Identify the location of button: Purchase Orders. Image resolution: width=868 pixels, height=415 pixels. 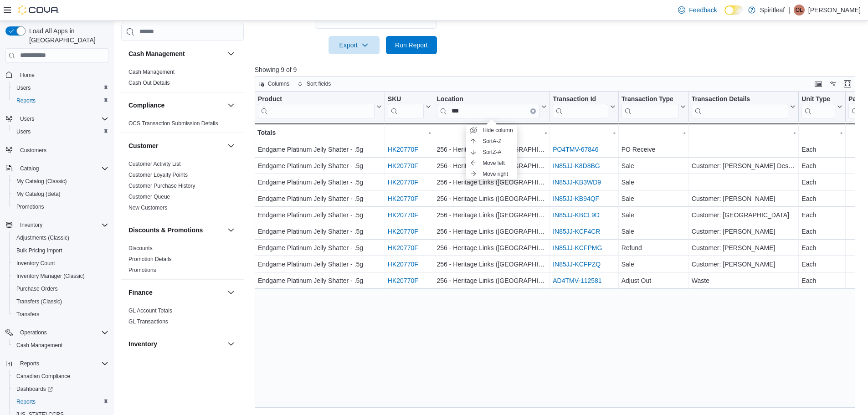
(60, 289).